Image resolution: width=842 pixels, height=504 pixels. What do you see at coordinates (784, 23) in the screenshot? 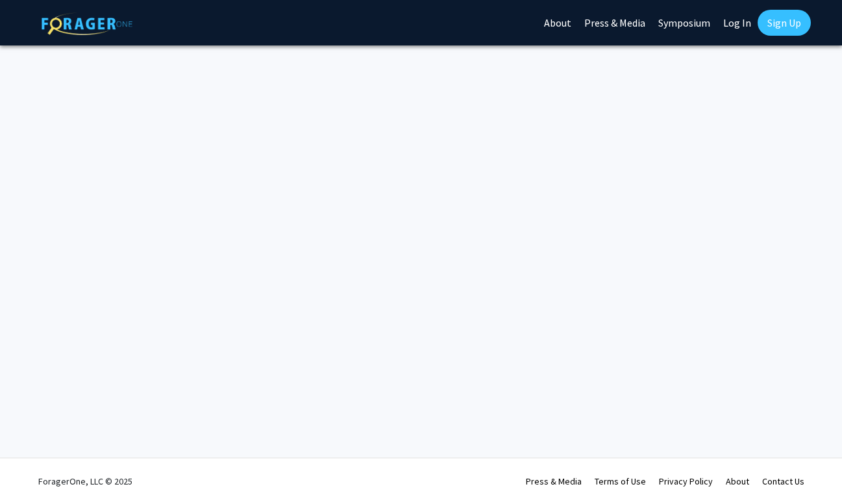
I see `a: Sign Up` at bounding box center [784, 23].